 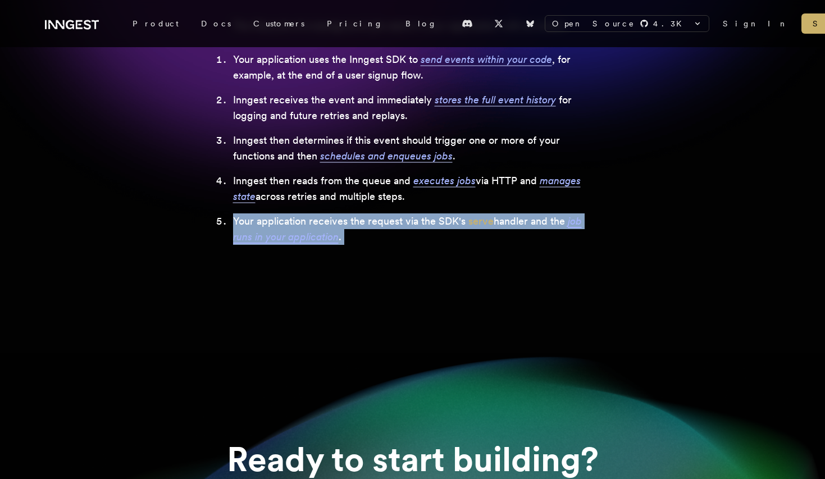 What do you see at coordinates (467, 24) in the screenshot?
I see `a: Discord` at bounding box center [467, 24].